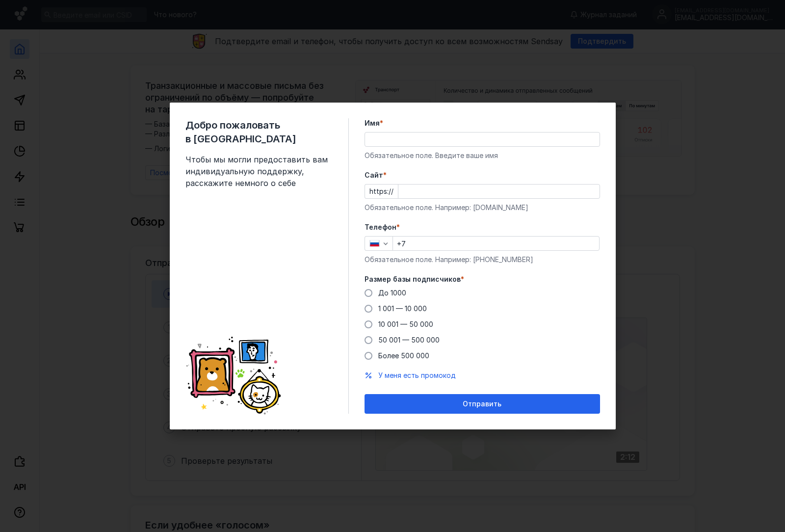  Describe the element at coordinates (409, 339) in the screenshot. I see `span: 50 001 — 500 000` at that location.